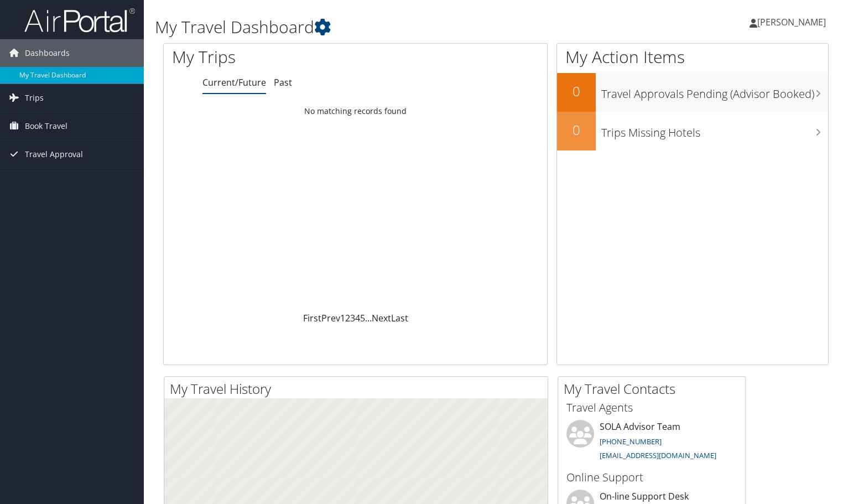 The height and width of the screenshot is (504, 848). What do you see at coordinates (34, 98) in the screenshot?
I see `span: Trips` at bounding box center [34, 98].